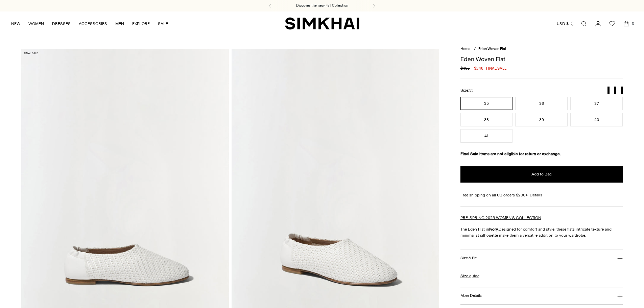 The image size is (644, 308). I want to click on button: 36, so click(542, 103).